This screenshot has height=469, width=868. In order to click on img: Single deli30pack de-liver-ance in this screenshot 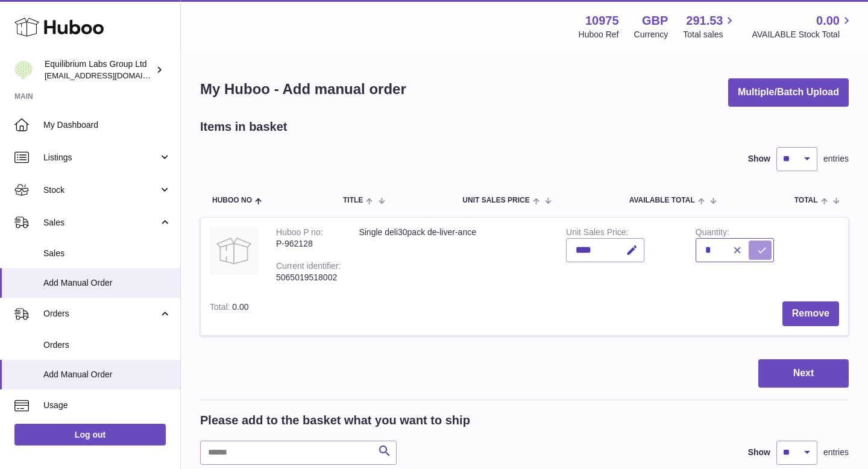, I will do `click(234, 251)`.